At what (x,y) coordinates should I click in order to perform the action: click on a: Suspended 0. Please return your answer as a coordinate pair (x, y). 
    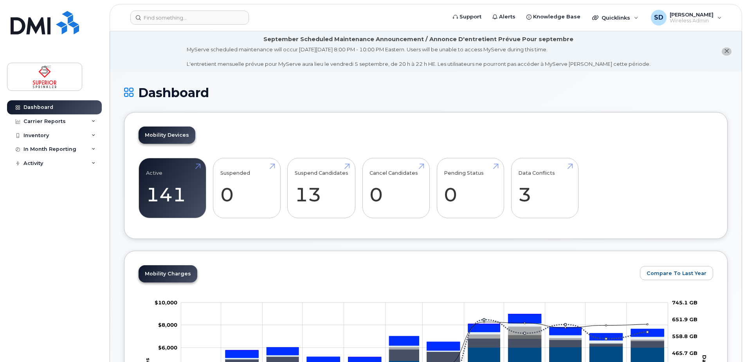
    Looking at the image, I should click on (247, 188).